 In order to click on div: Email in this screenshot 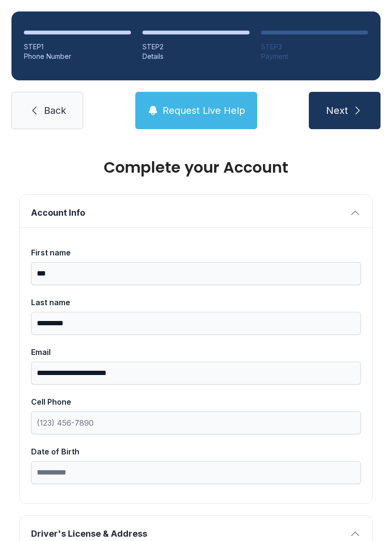, I will do `click(196, 352)`.